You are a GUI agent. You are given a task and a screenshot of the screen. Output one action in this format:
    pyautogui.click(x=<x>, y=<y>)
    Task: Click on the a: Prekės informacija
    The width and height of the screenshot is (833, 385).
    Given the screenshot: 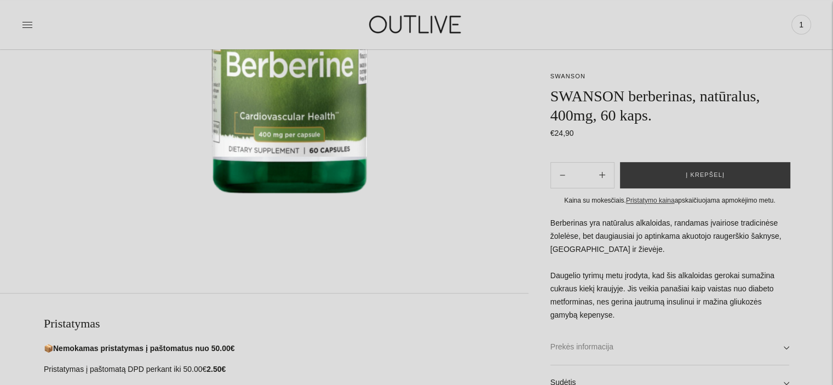 What is the action you would take?
    pyautogui.click(x=670, y=347)
    